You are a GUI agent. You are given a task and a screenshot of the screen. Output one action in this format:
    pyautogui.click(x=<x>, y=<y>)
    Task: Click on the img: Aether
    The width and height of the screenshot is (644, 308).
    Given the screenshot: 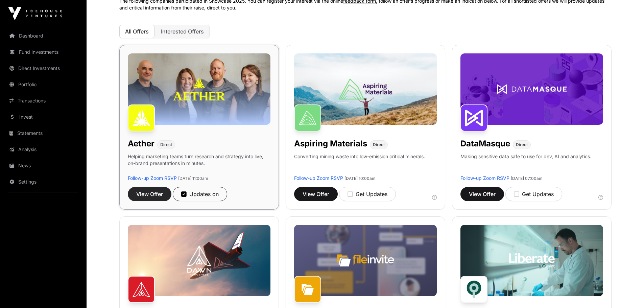 What is the action you would take?
    pyautogui.click(x=142, y=118)
    